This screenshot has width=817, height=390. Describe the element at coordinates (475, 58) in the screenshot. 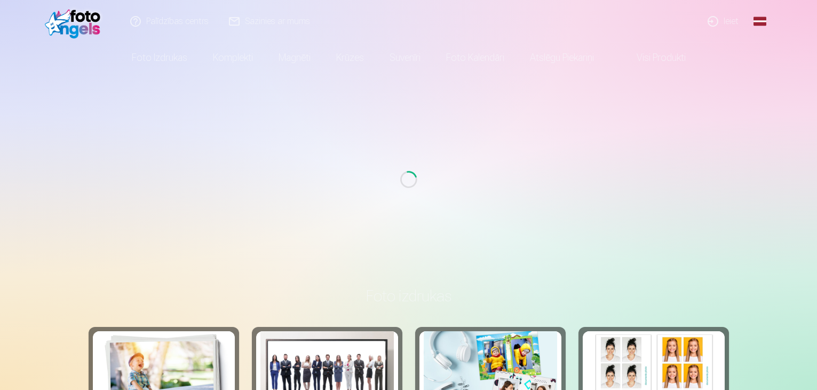

I see `a: Foto kalendāri` at that location.